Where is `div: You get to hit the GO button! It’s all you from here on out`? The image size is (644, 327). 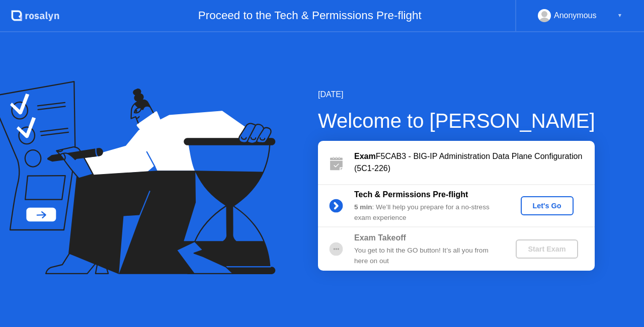
div: You get to hit the GO button! It’s all you from here on out is located at coordinates (427, 256).